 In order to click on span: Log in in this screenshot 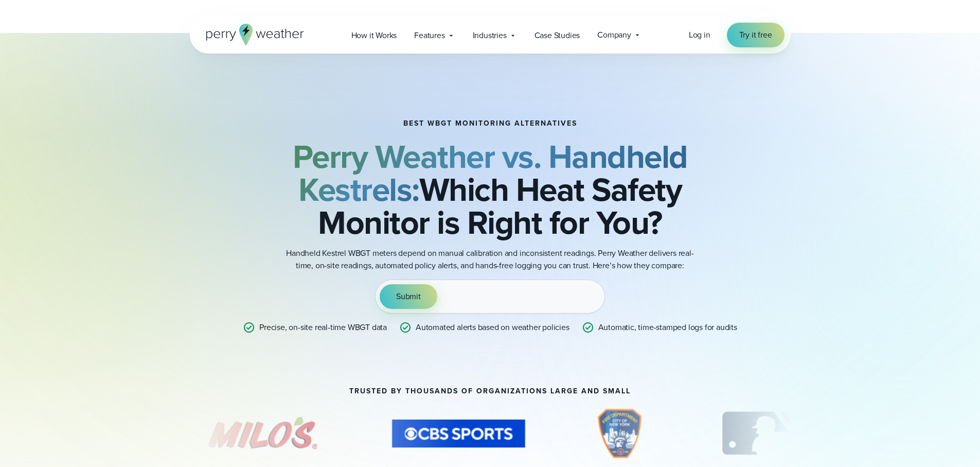, I will do `click(699, 35)`.